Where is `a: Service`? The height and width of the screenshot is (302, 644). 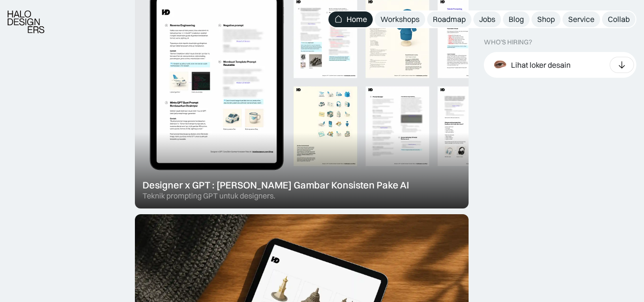 a: Service is located at coordinates (581, 19).